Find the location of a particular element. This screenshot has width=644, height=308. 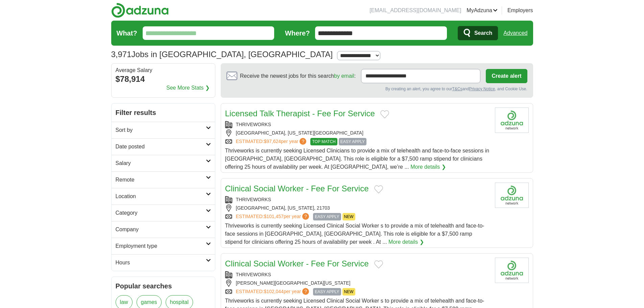

a: Sort by is located at coordinates (163, 130).